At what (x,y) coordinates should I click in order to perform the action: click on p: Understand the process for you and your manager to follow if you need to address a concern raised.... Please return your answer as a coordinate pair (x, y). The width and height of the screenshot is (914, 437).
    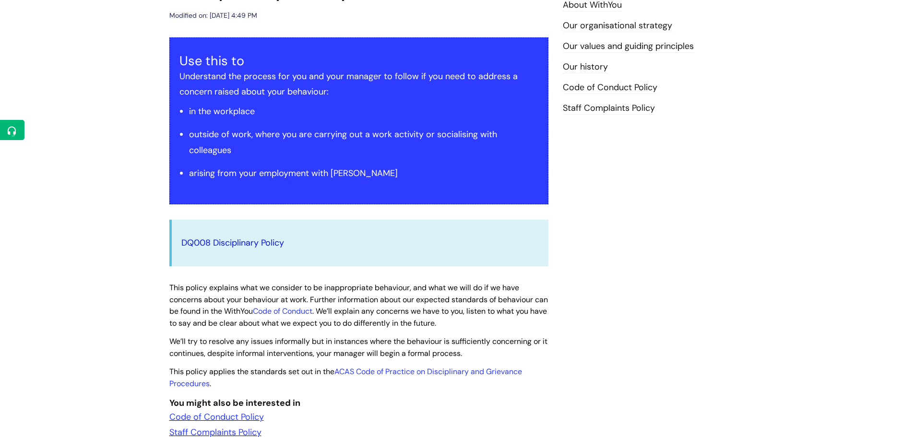
    Looking at the image, I should click on (359, 84).